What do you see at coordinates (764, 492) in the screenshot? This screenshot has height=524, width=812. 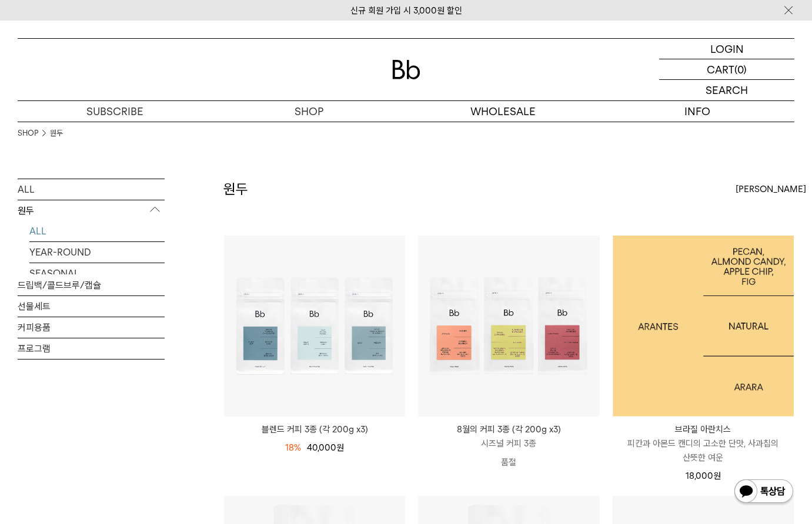 I see `img: 카카오톡 채널 1:1 채팅 버튼` at bounding box center [764, 492].